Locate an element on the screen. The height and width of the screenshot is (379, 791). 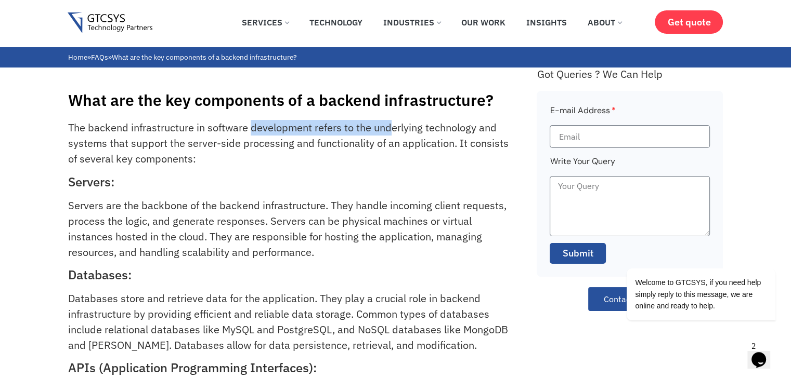
div: Got Queries ? We Can Help is located at coordinates (629, 74).